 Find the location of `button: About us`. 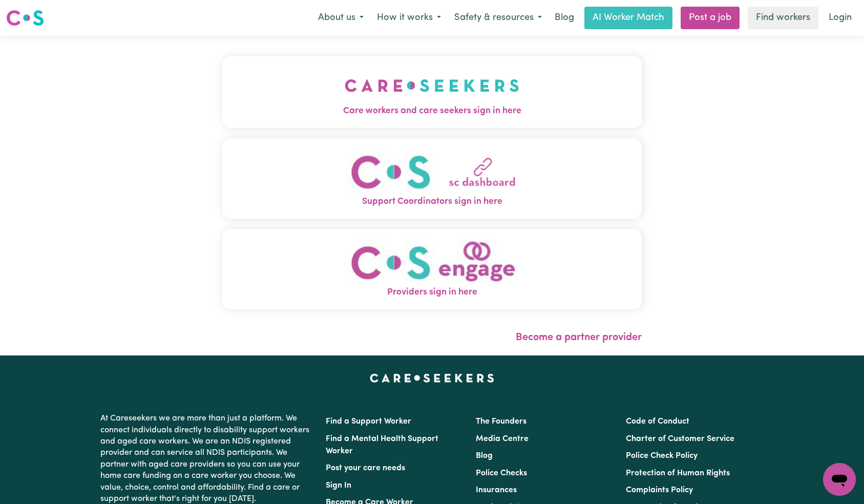

button: About us is located at coordinates (341, 18).